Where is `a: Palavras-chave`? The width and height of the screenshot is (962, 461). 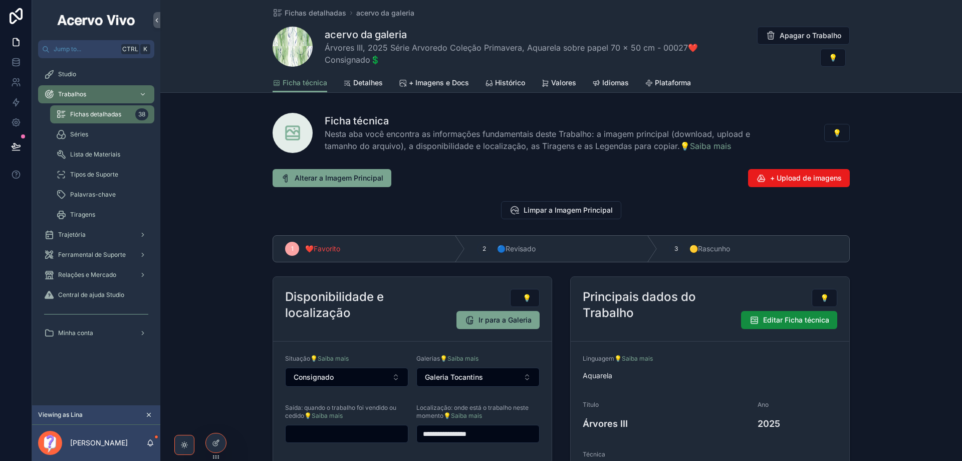 a: Palavras-chave is located at coordinates (102, 194).